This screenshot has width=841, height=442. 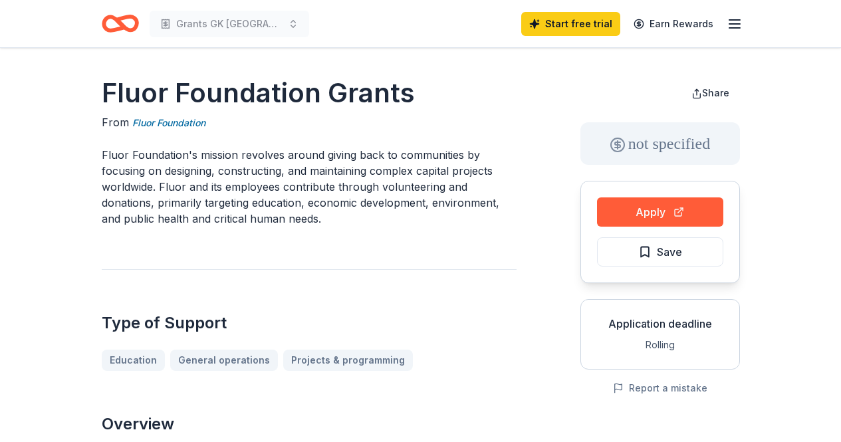 I want to click on div: From, so click(x=309, y=122).